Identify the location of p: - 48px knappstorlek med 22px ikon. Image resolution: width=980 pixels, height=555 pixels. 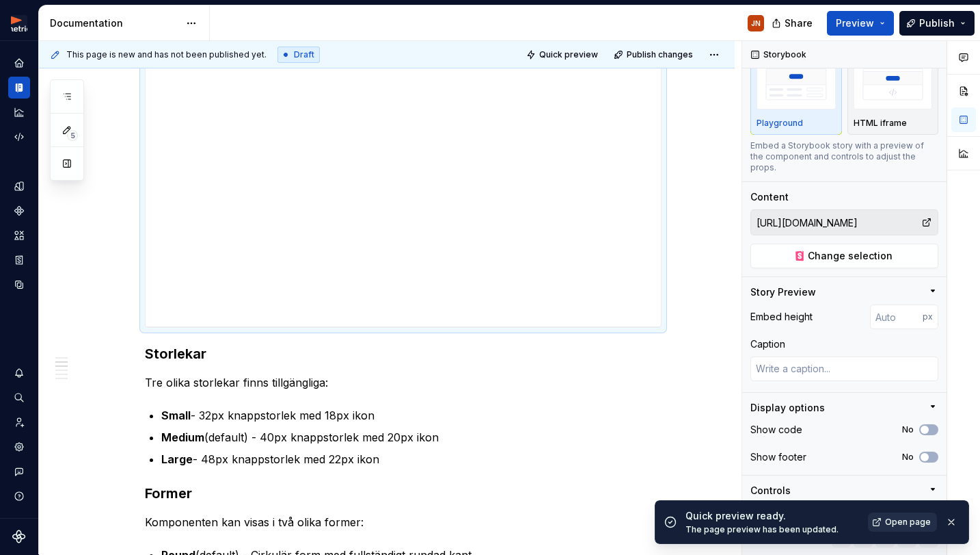
(411, 459).